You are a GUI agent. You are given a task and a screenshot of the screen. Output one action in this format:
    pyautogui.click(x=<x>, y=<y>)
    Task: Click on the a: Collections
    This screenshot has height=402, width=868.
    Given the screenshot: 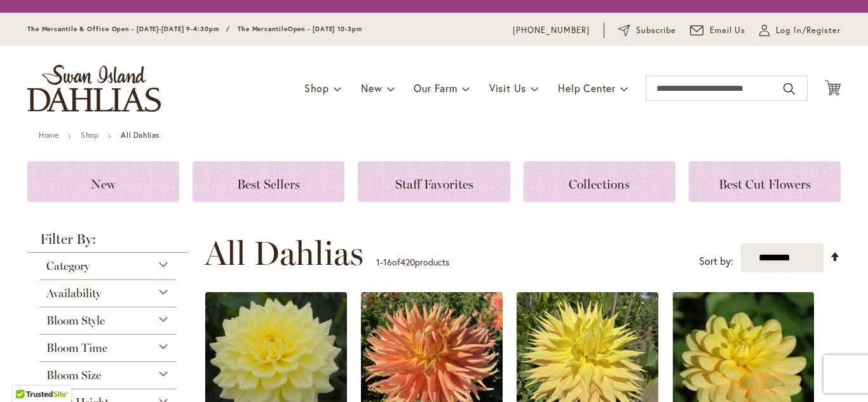 What is the action you would take?
    pyautogui.click(x=599, y=182)
    